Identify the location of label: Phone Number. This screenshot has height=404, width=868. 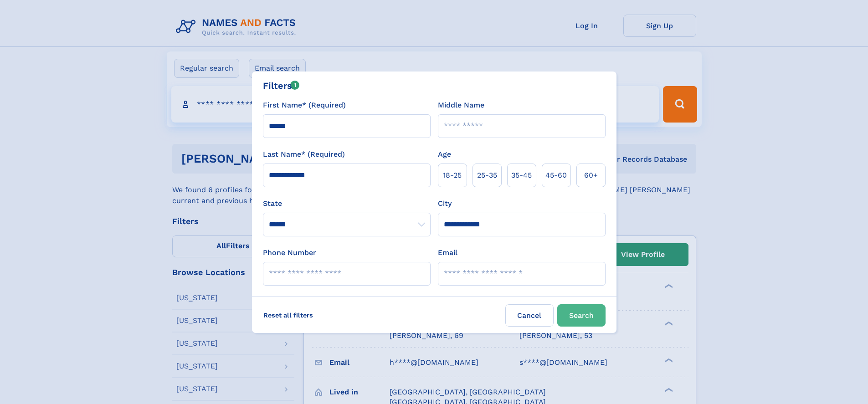
(290, 253).